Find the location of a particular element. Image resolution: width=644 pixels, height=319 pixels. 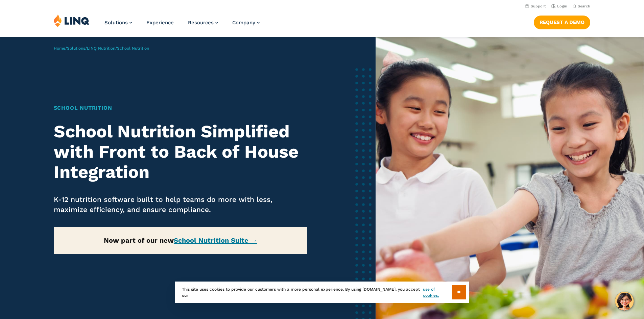

span: School Nutrition is located at coordinates (133, 48).